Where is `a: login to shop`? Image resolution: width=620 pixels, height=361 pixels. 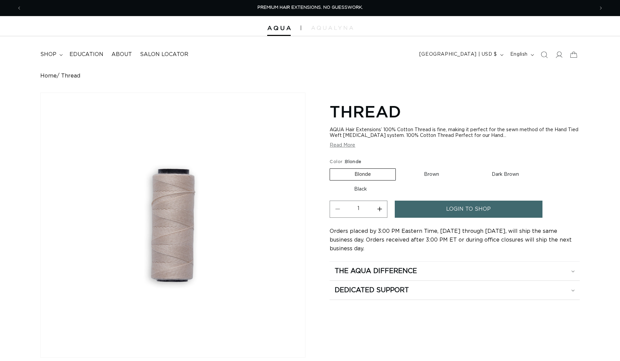
a: login to shop is located at coordinates (469, 209).